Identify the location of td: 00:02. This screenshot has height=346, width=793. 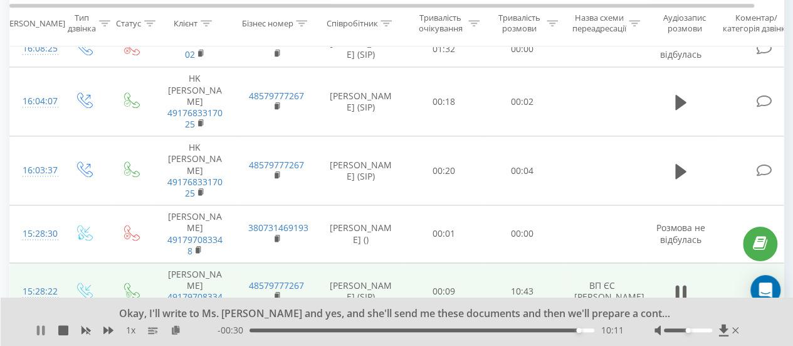
(522, 102).